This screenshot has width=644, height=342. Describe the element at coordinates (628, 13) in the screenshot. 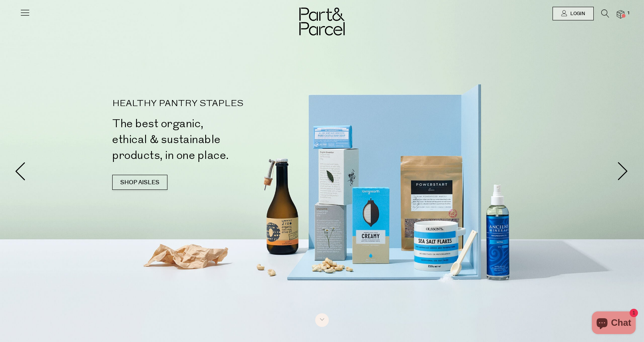

I see `span: 1` at that location.